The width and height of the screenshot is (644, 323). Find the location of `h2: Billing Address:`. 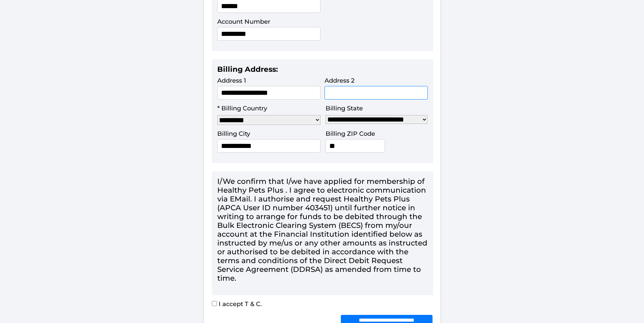

h2: Billing Address: is located at coordinates (322, 71).